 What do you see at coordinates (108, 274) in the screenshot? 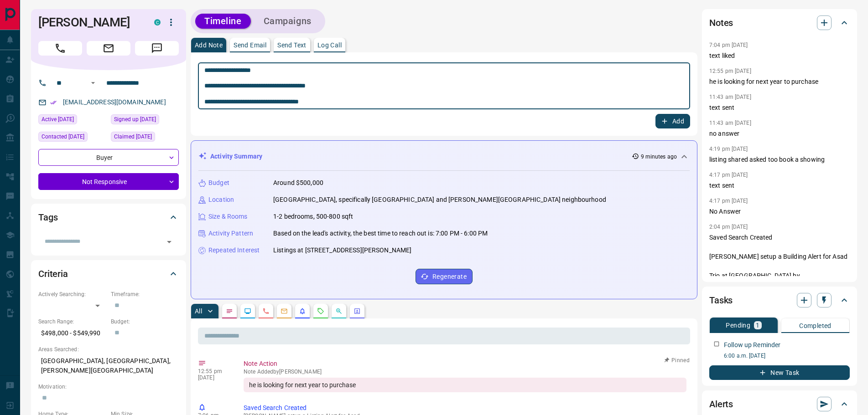
I see `div: Criteria` at bounding box center [108, 274].